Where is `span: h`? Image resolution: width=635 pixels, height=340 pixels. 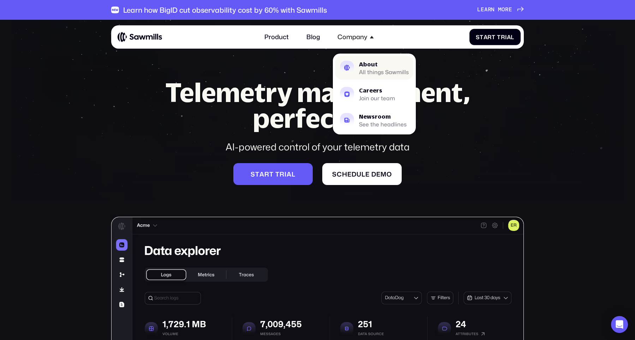
span: h is located at coordinates (344, 174).